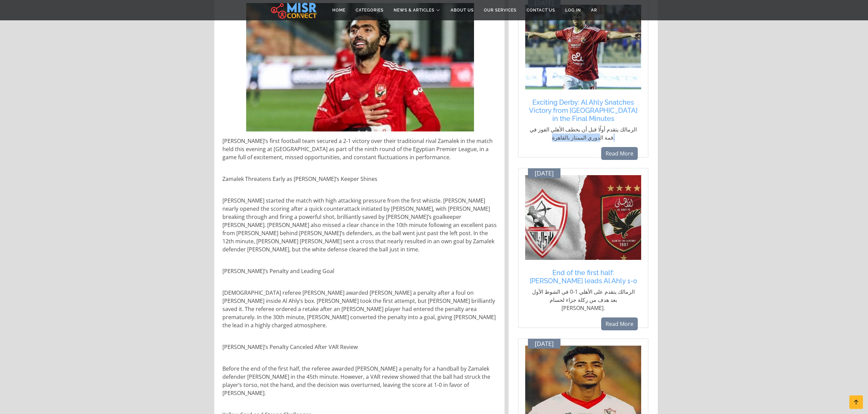  I want to click on a: Our Services, so click(500, 10).